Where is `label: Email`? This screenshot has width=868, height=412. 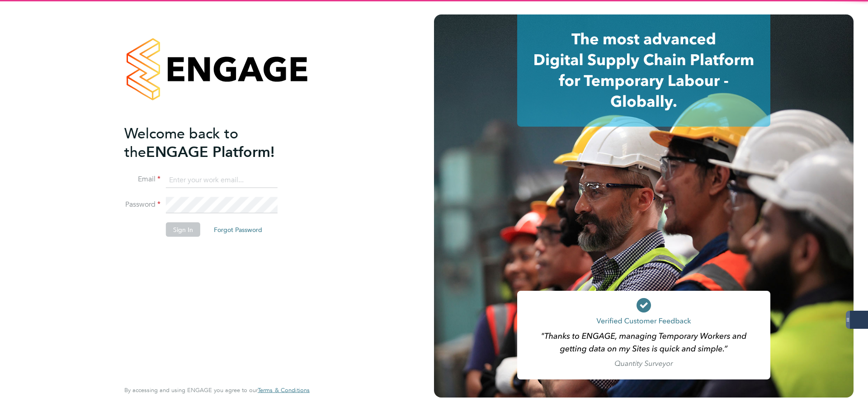
label: Email is located at coordinates (142, 179).